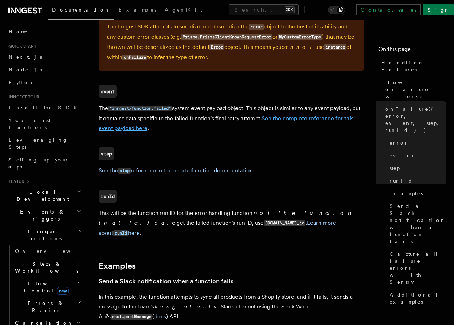 This screenshot has width=454, height=325. I want to click on span: Documentation, so click(81, 10).